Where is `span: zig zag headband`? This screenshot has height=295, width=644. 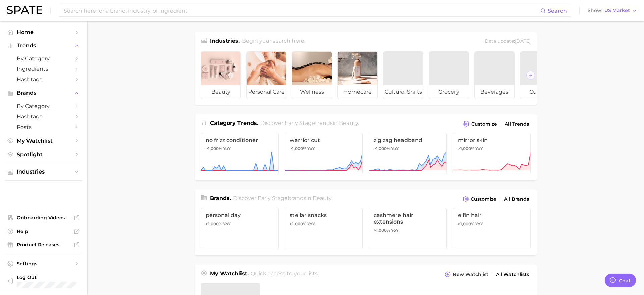
span: zig zag headband is located at coordinates (407, 140).